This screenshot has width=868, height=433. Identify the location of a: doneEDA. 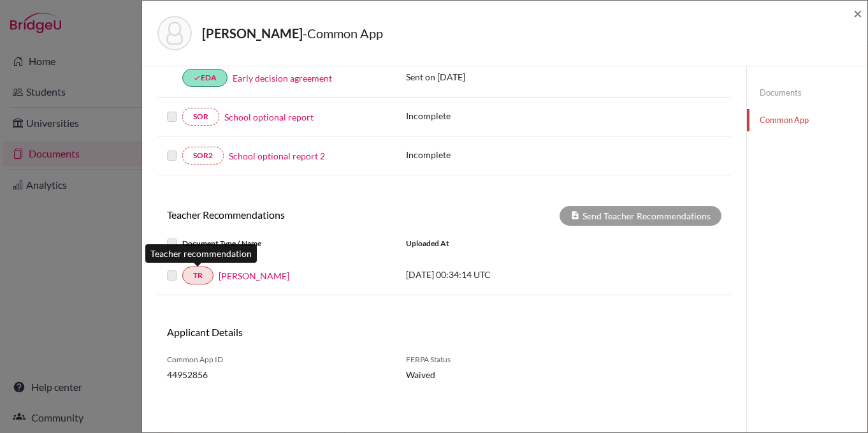
(204, 78).